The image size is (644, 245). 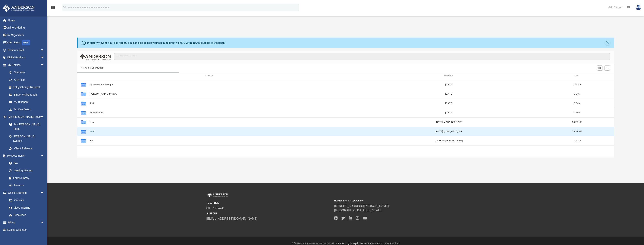 I want to click on button: Mail, so click(x=209, y=131).